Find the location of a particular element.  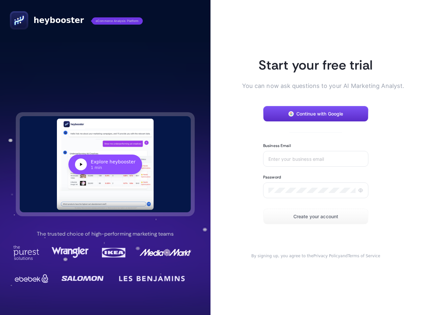

label: Business Email is located at coordinates (277, 146).